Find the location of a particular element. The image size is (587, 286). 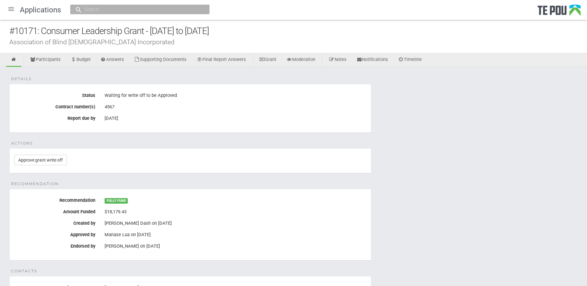

a: Notifications is located at coordinates (372, 60).